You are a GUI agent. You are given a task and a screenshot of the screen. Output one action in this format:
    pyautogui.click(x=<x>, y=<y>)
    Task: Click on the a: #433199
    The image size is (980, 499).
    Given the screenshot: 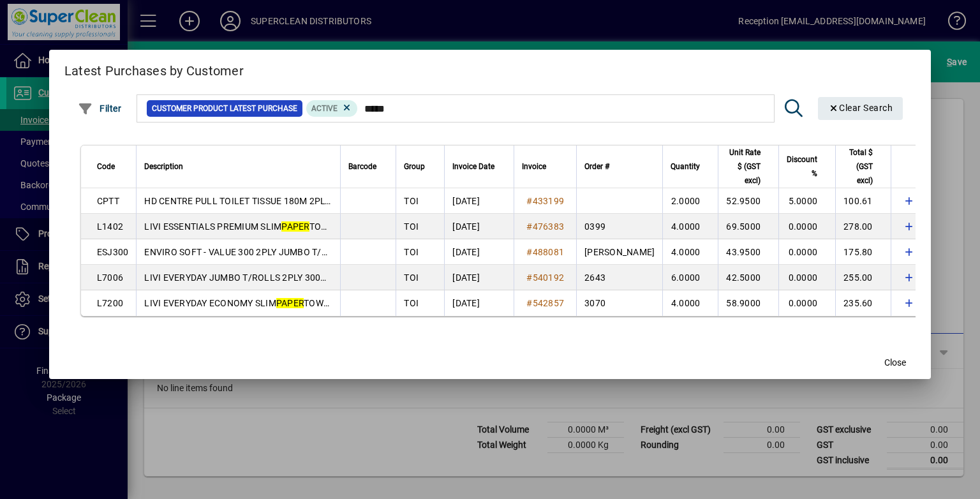 What is the action you would take?
    pyautogui.click(x=545, y=201)
    